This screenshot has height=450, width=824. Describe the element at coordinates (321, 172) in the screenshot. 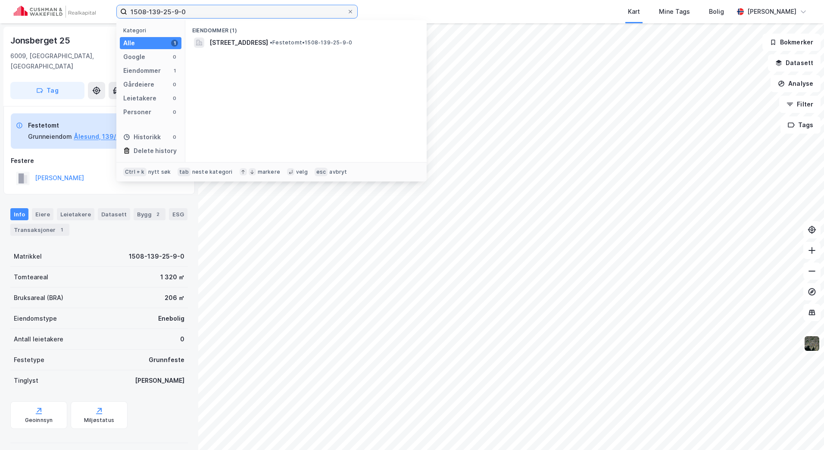

I see `div: esc` at that location.